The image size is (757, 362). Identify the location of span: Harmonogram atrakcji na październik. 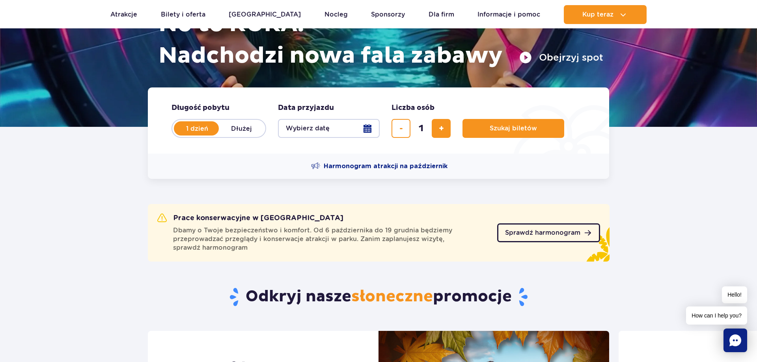
(386, 166).